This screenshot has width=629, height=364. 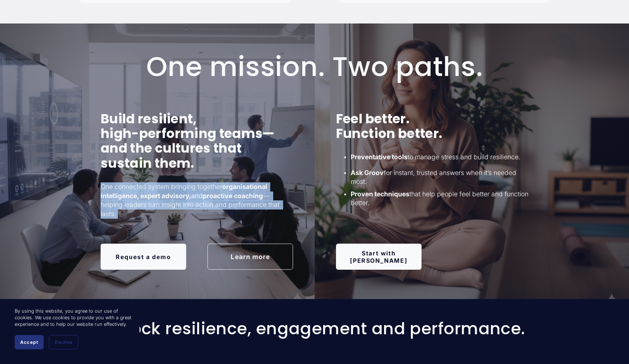 What do you see at coordinates (188, 141) in the screenshot?
I see `strong: Build resilient, high-performing teams— and the cultures that sustain them.` at bounding box center [188, 141].